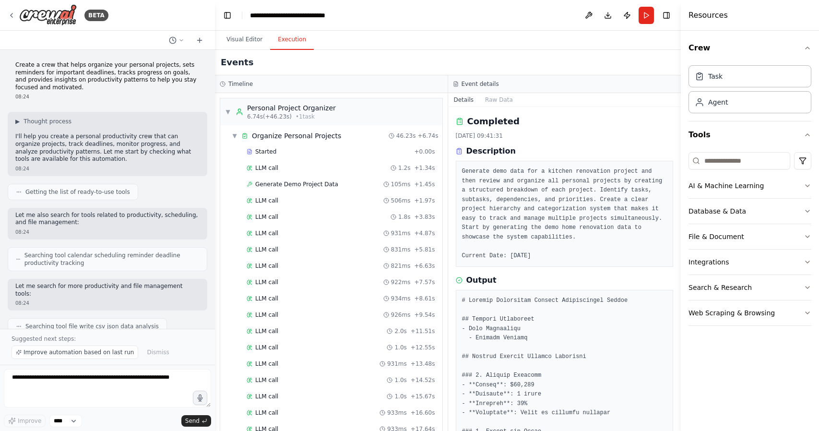 This screenshot has width=819, height=431. What do you see at coordinates (401, 266) in the screenshot?
I see `span: 821ms` at bounding box center [401, 266].